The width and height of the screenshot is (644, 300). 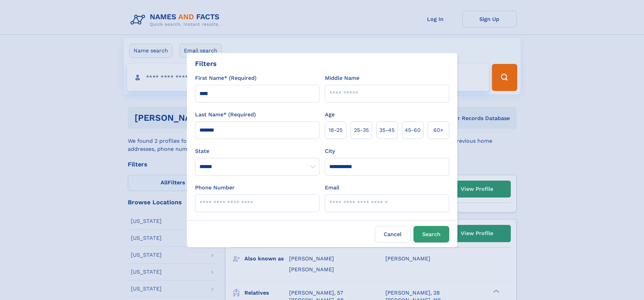 I want to click on label: First Name* (Required), so click(x=226, y=78).